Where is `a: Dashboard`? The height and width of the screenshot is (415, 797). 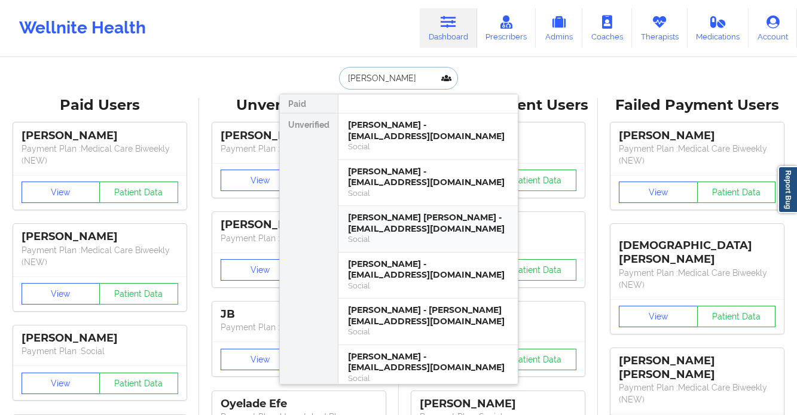 a: Dashboard is located at coordinates (448, 28).